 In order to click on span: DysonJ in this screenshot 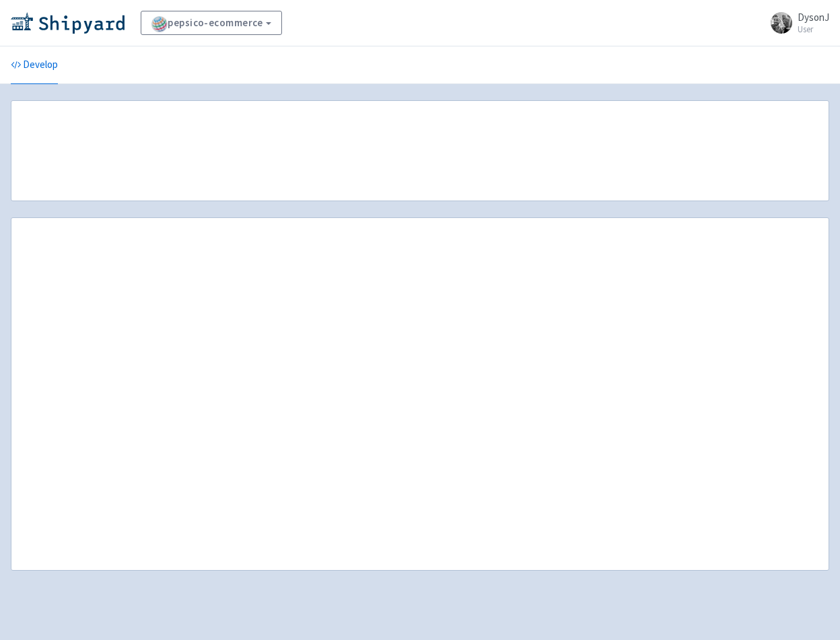, I will do `click(813, 17)`.